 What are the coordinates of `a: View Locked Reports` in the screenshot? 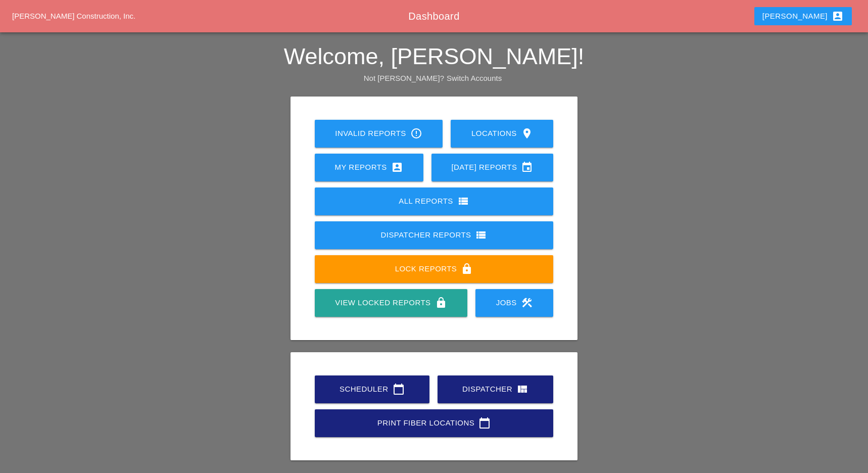 It's located at (391, 302).